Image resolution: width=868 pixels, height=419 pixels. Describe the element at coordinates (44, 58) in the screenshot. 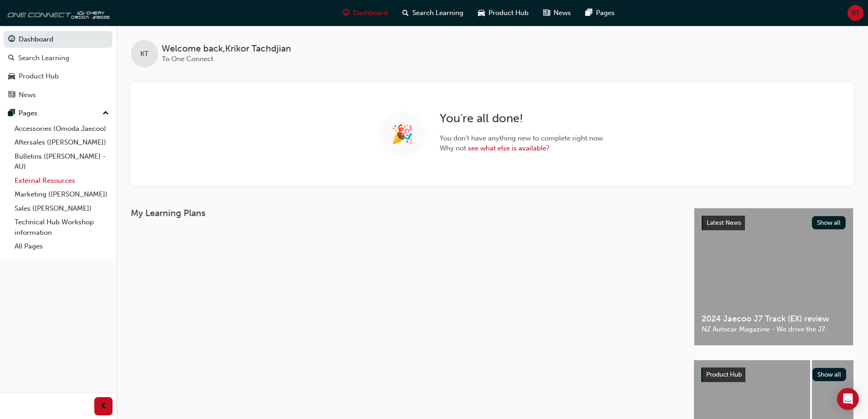

I see `div: Search Learning` at that location.